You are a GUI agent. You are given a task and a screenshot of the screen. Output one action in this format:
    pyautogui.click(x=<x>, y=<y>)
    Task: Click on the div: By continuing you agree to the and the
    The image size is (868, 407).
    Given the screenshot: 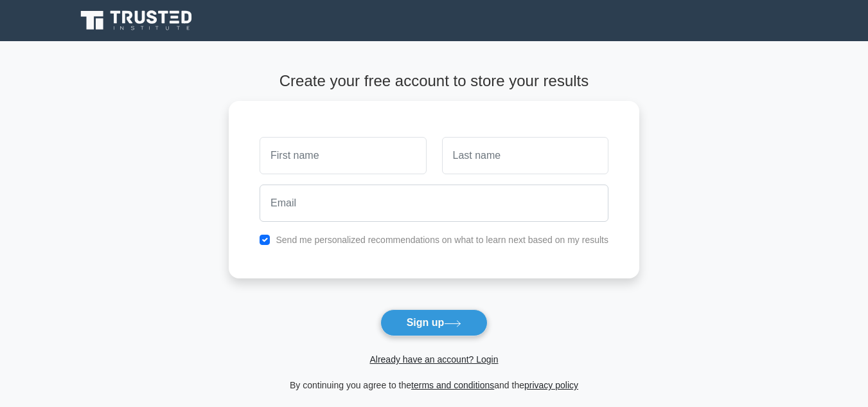 What is the action you would take?
    pyautogui.click(x=434, y=385)
    